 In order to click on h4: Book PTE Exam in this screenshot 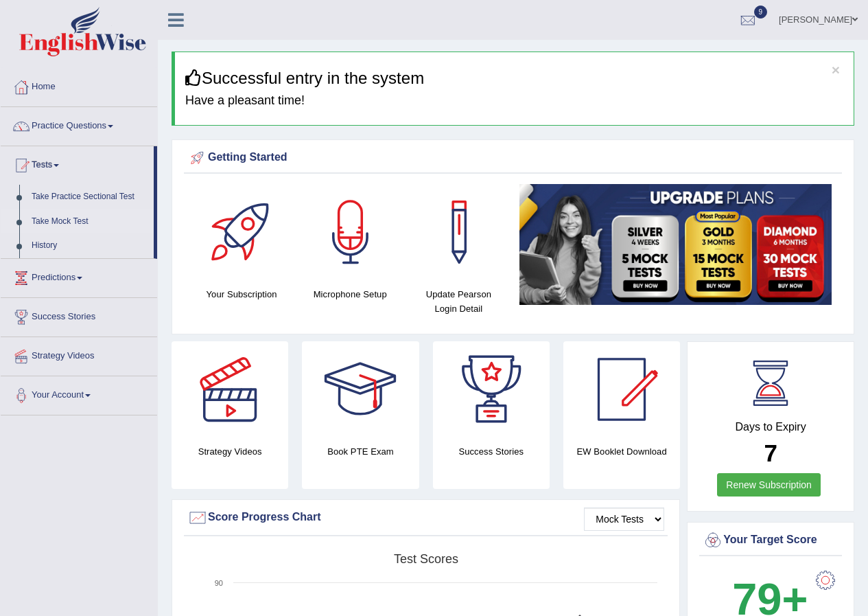, I will do `click(360, 452)`.